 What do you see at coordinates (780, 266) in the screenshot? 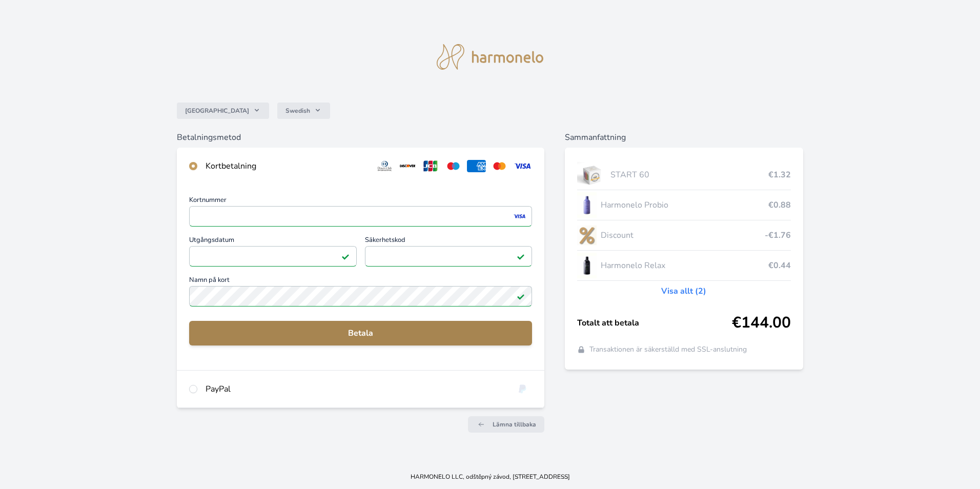
I see `span: €0.44` at bounding box center [780, 266].